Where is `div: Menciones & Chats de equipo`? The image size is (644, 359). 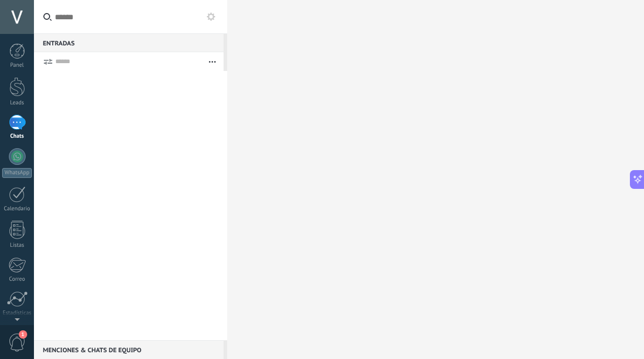 div: Menciones & Chats de equipo is located at coordinates (128, 349).